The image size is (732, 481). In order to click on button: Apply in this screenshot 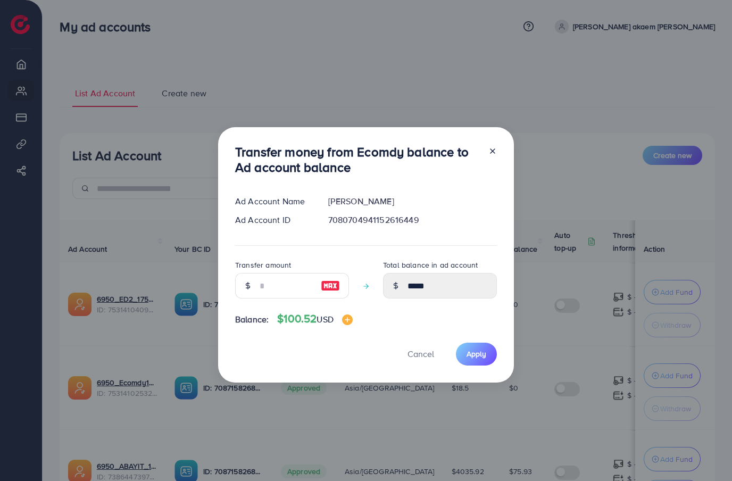, I will do `click(476, 354)`.